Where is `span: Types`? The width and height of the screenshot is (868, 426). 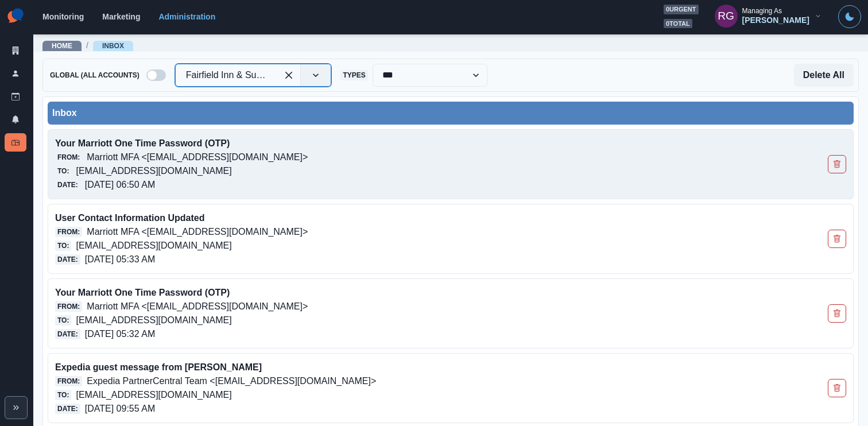
span: Types is located at coordinates (354, 75).